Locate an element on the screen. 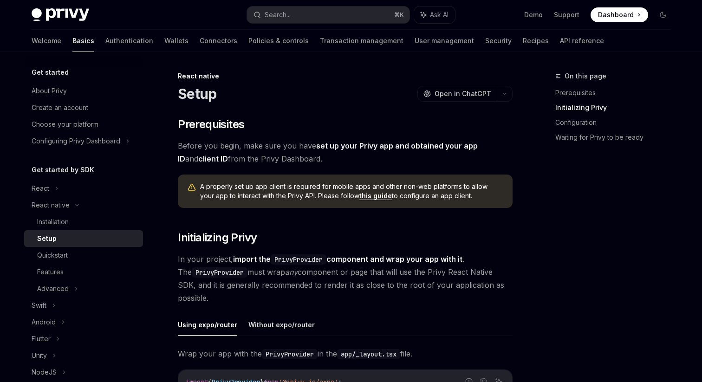 This screenshot has height=382, width=702. div: Swift is located at coordinates (39, 306).